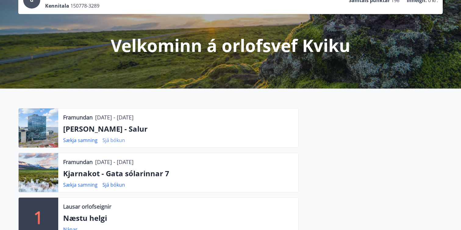 This screenshot has height=230, width=461. Describe the element at coordinates (178, 218) in the screenshot. I see `p: Næstu helgi` at that location.